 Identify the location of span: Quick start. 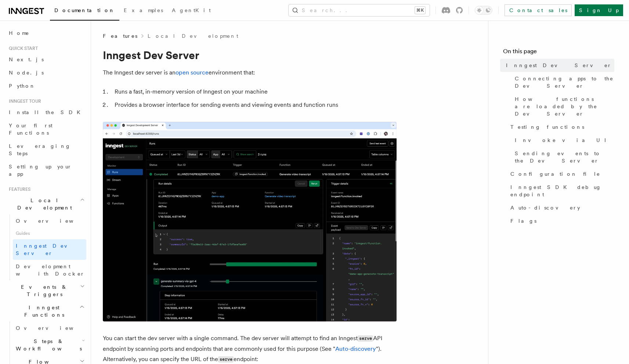
(21, 48).